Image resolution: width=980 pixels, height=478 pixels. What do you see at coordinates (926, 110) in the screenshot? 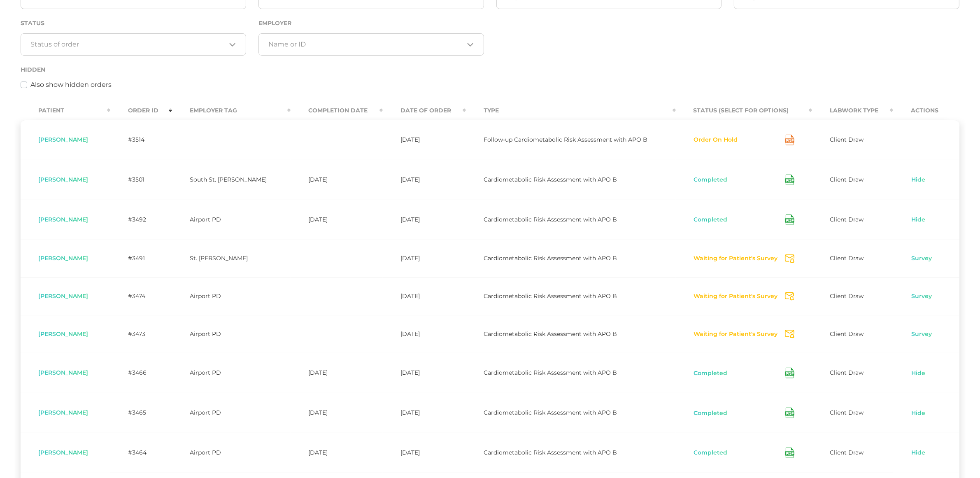
I see `th: Actions` at bounding box center [926, 110].